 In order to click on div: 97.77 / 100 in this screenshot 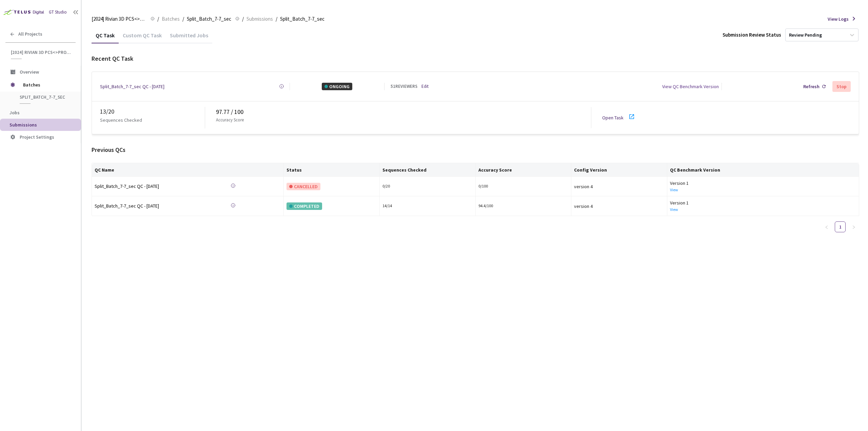, I will do `click(404, 112)`.